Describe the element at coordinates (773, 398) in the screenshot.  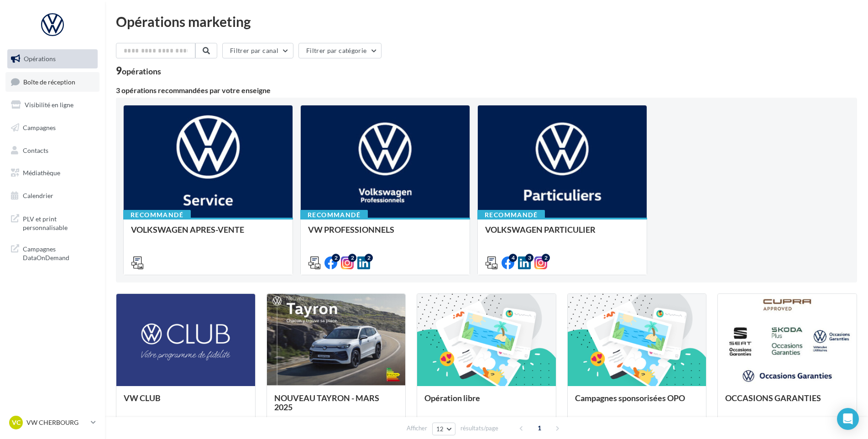
I see `span: OCCASIONS GARANTIES` at that location.